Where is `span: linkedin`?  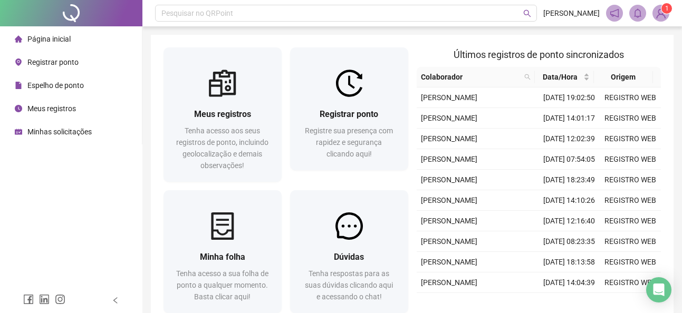 span: linkedin is located at coordinates (44, 300).